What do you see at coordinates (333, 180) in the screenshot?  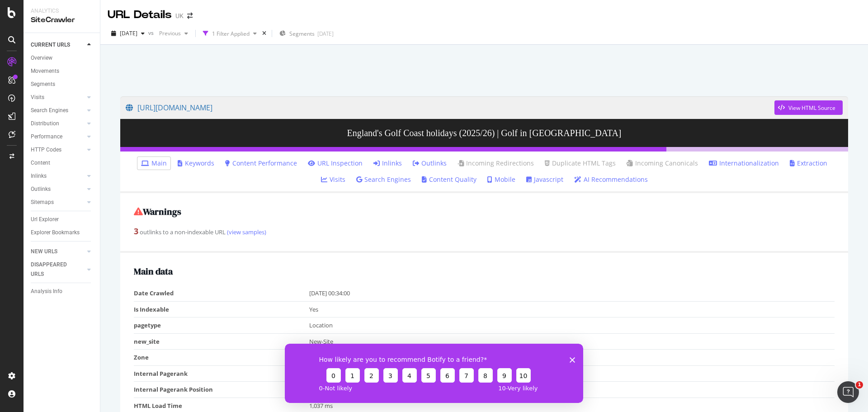 I see `a: Visits` at bounding box center [333, 180].